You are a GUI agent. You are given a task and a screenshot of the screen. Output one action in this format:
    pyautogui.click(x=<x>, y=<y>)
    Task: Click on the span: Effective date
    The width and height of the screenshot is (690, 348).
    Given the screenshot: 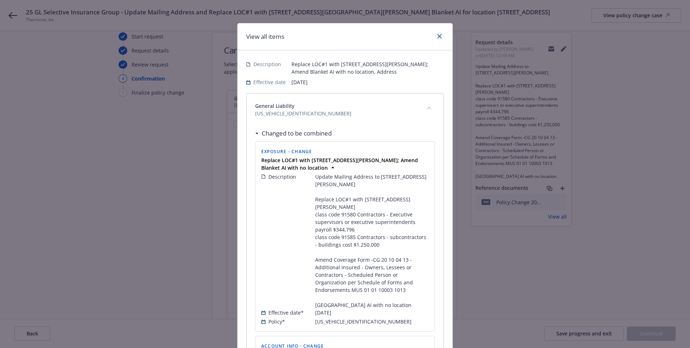 What is the action you would take?
    pyautogui.click(x=269, y=82)
    